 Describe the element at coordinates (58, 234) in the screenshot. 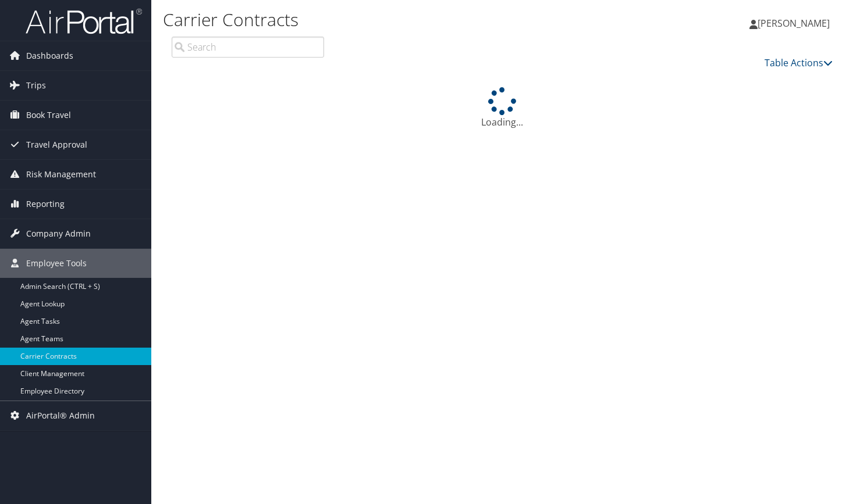

I see `span: Company Admin` at that location.